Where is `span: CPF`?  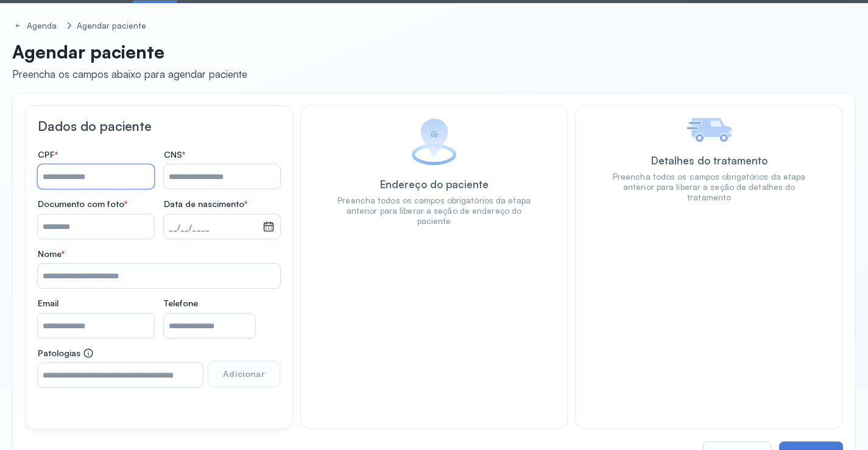
span: CPF is located at coordinates (48, 155).